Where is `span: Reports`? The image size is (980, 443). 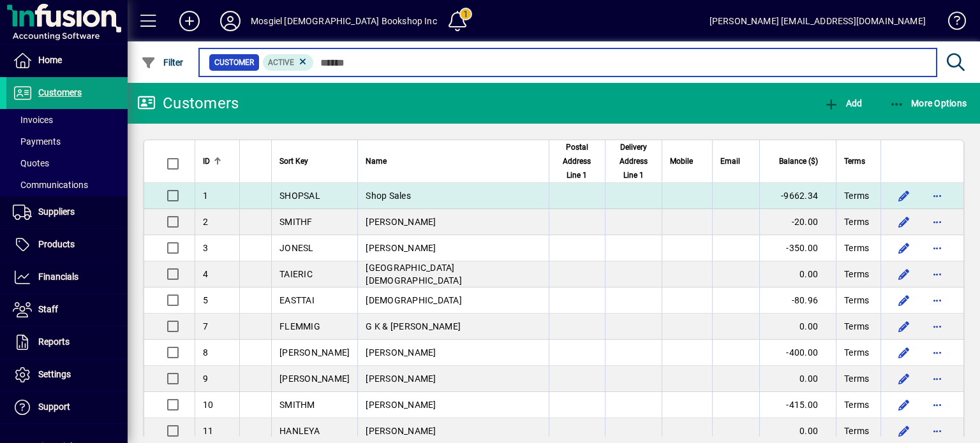
span: Reports is located at coordinates (54, 342).